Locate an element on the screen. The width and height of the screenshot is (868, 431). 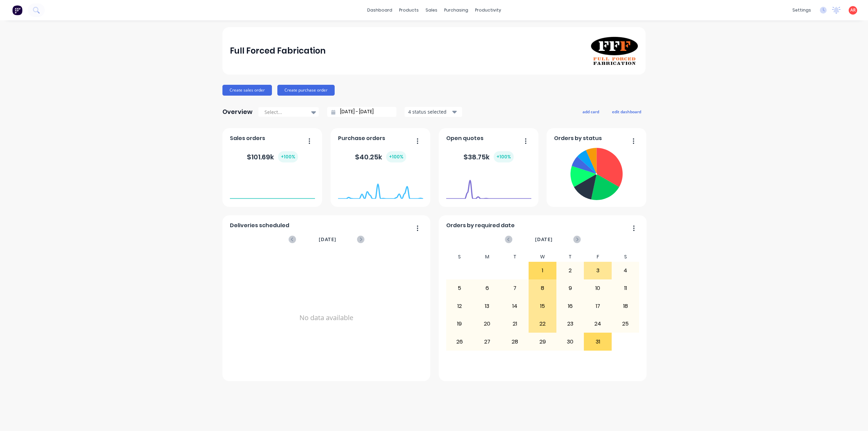
button: add card is located at coordinates (591, 112).